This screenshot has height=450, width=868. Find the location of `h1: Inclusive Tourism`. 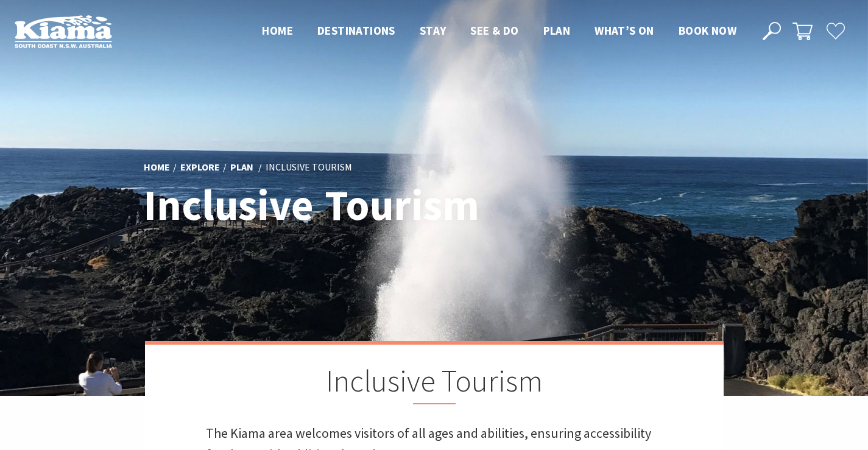

h1: Inclusive Tourism is located at coordinates (315, 204).